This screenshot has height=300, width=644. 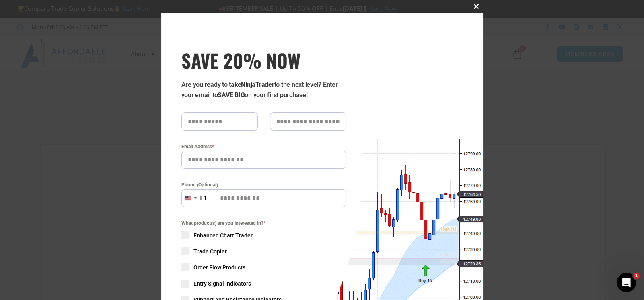 I want to click on label: Entry Signal Indicators, so click(x=264, y=284).